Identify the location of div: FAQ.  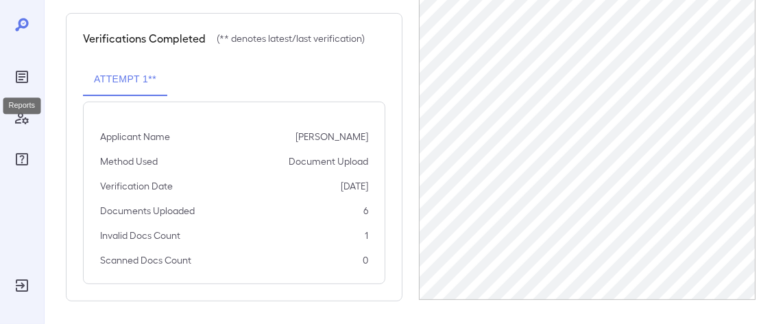
(22, 159).